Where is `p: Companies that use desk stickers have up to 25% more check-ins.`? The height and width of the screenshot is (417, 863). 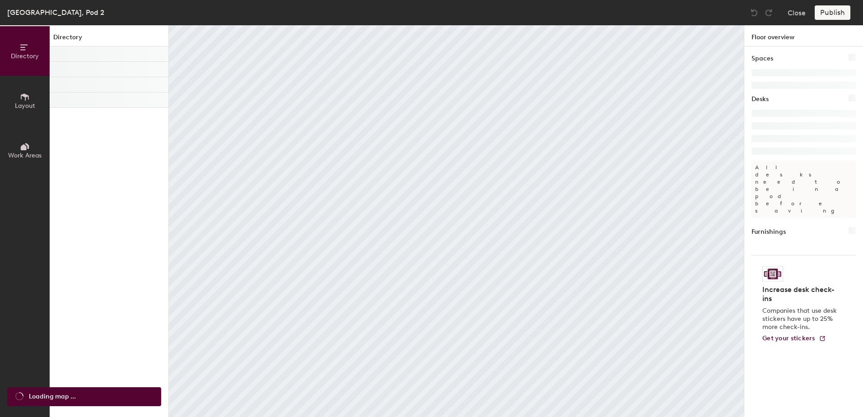 p: Companies that use desk stickers have up to 25% more check-ins. is located at coordinates (801, 319).